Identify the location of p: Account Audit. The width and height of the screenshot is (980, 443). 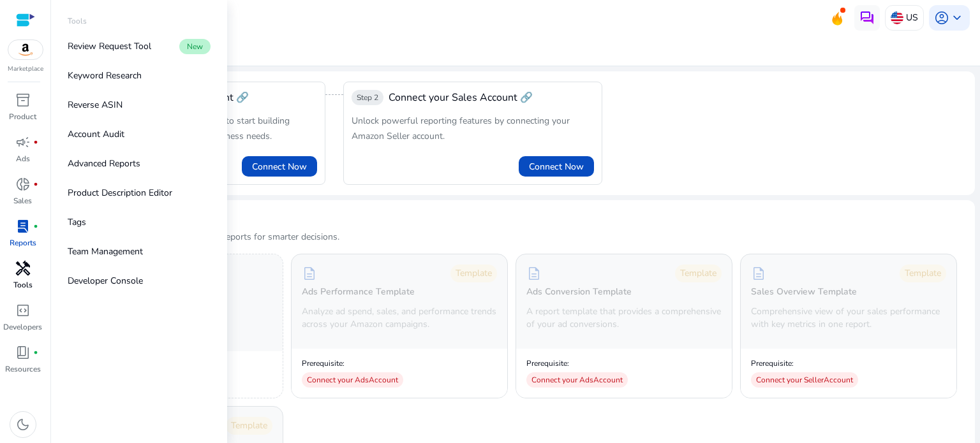
(96, 134).